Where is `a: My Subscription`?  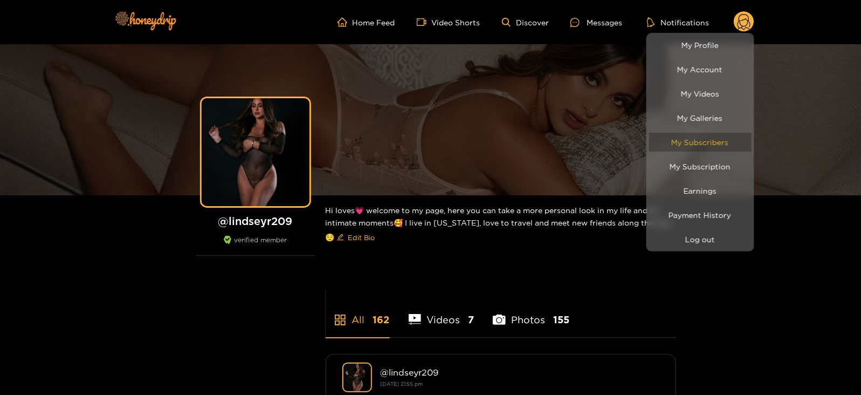 a: My Subscription is located at coordinates (700, 166).